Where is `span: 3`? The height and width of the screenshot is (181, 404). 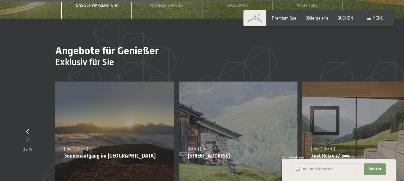 span: 3 is located at coordinates (24, 149).